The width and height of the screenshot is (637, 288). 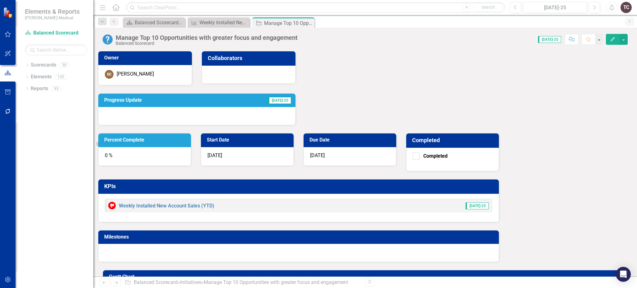 I want to click on a: Elements, so click(x=41, y=77).